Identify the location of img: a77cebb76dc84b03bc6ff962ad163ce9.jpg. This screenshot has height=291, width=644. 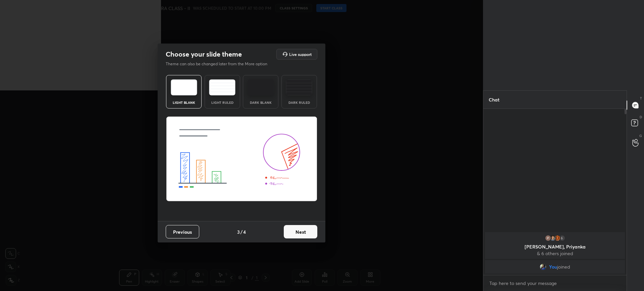
(558, 238).